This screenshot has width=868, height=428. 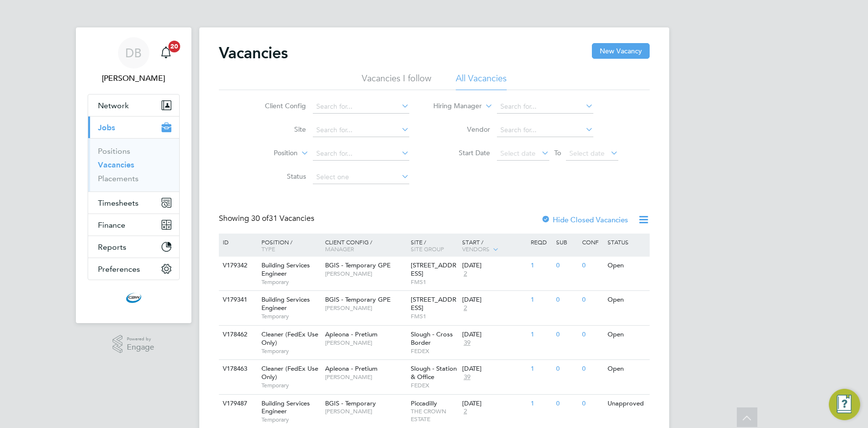 I want to click on span: Engage, so click(x=141, y=347).